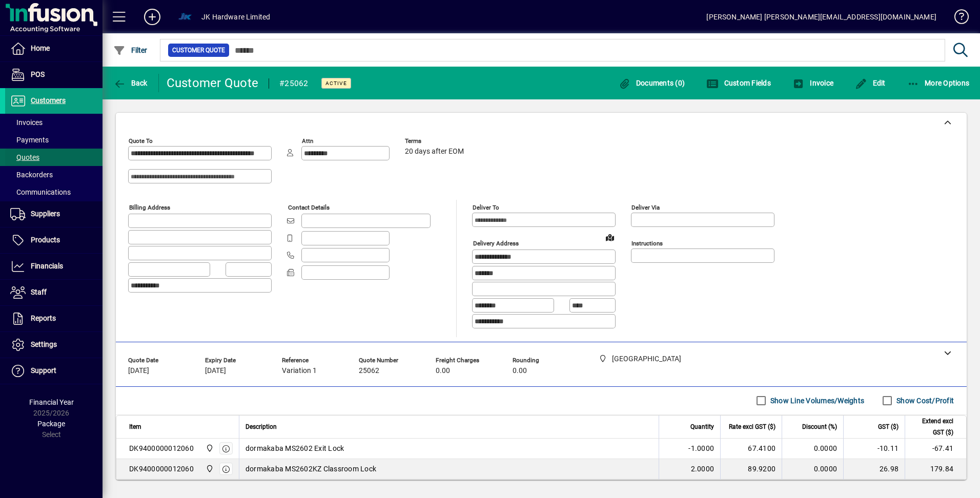 The height and width of the screenshot is (498, 980). Describe the element at coordinates (54, 214) in the screenshot. I see `a: Suppliers` at that location.